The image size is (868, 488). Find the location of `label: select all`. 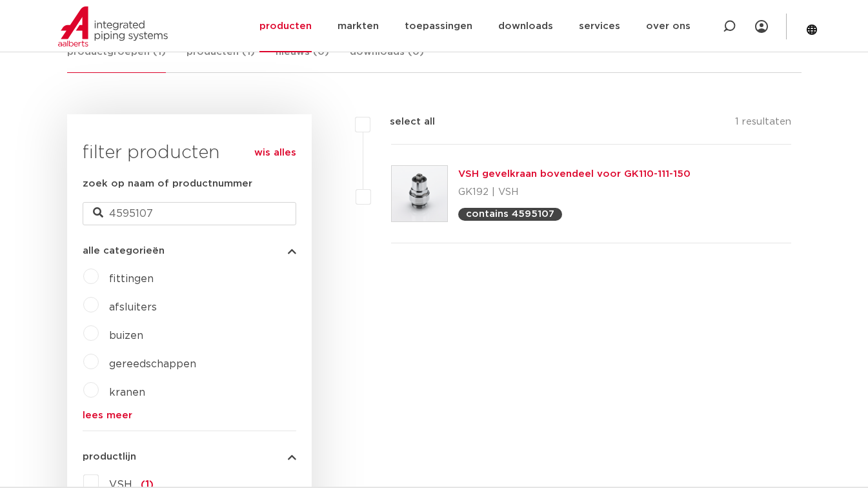

label: select all is located at coordinates (402, 122).